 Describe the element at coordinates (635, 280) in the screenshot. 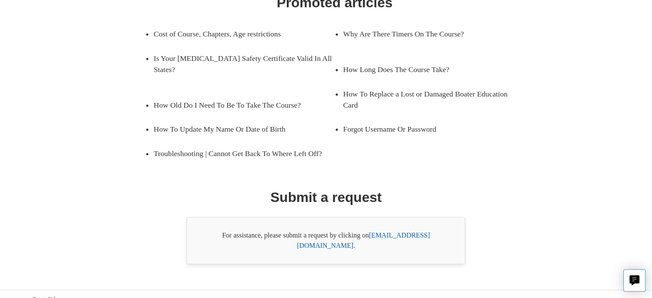

I see `div: Live chat` at that location.